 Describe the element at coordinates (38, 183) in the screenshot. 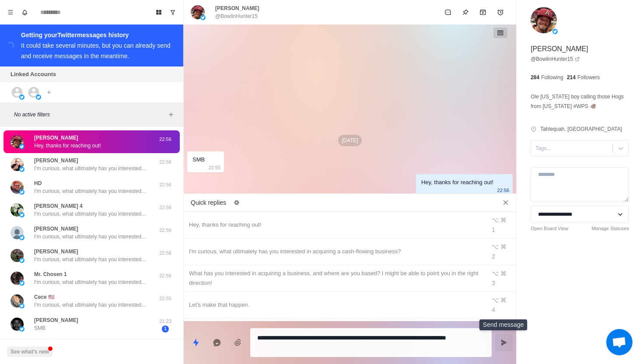

I see `p: HD` at that location.